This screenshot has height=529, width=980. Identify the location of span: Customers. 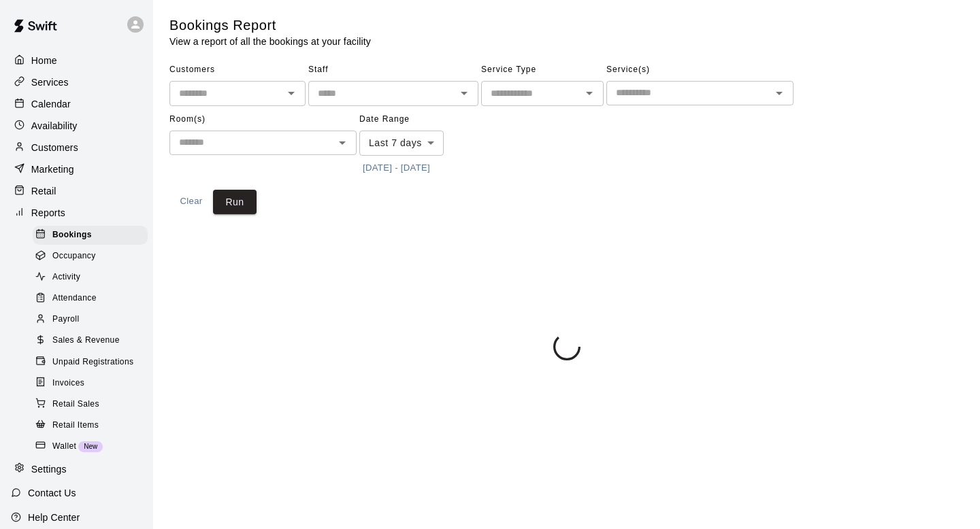
(237, 70).